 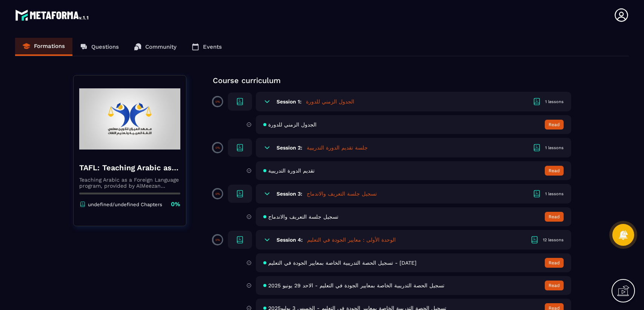 I want to click on h5: جلسة تقديم الدورة التدريبية, so click(x=337, y=148).